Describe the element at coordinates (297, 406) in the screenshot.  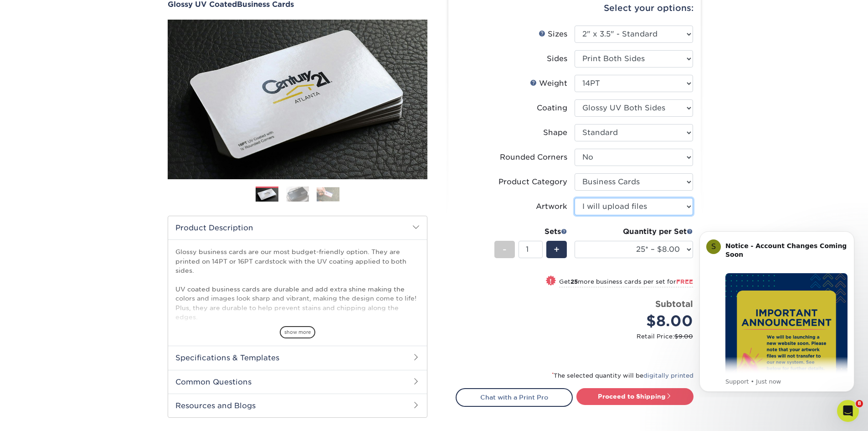
I see `h2: Resources and Blogs` at that location.